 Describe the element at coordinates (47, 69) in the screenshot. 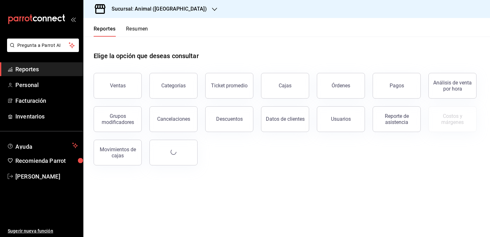

I see `span: Reportes` at that location.